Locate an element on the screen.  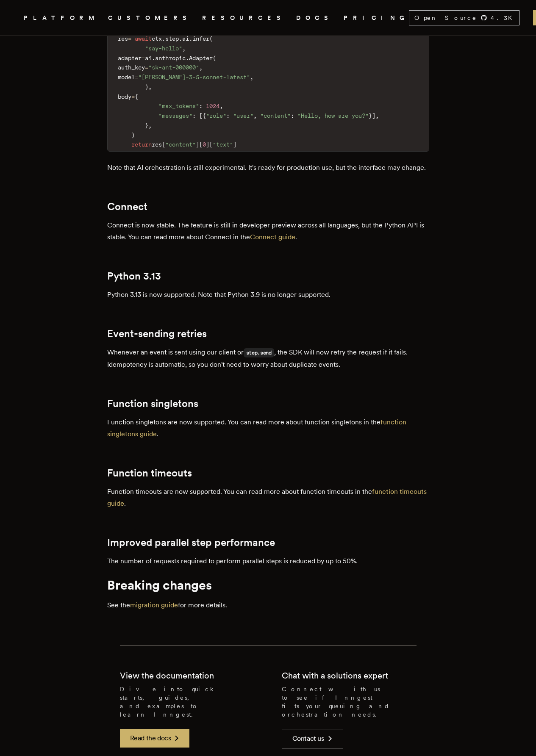
span: infer is located at coordinates (201, 39).